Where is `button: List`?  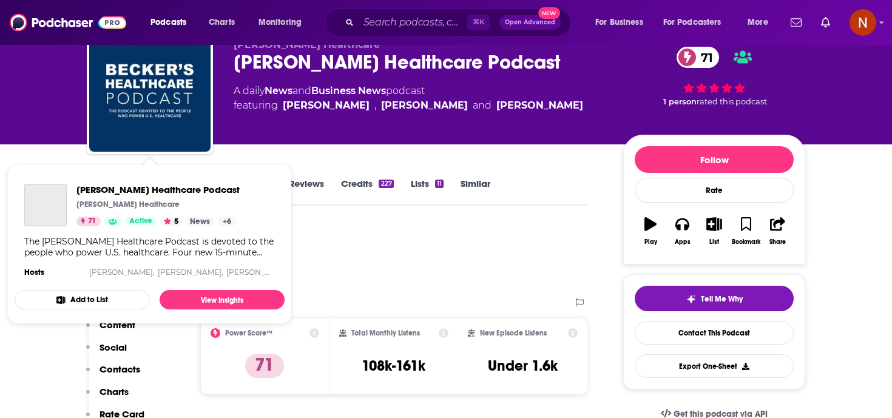 button: List is located at coordinates (714, 231).